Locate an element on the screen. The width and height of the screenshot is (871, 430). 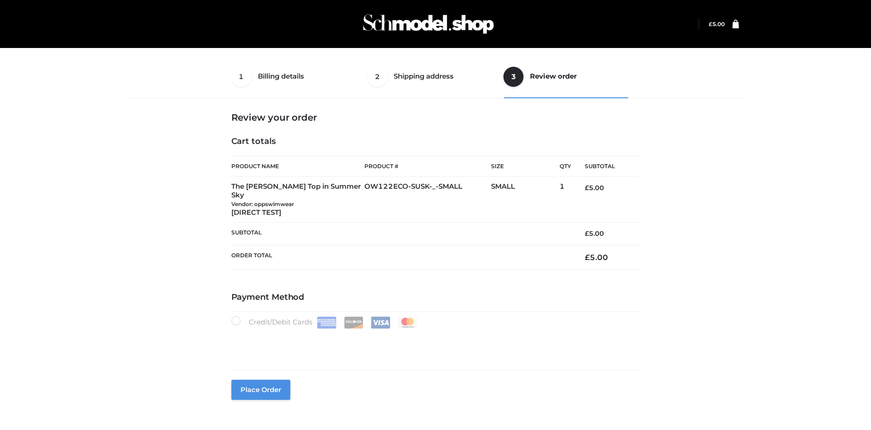
th: Qty is located at coordinates (565, 166).